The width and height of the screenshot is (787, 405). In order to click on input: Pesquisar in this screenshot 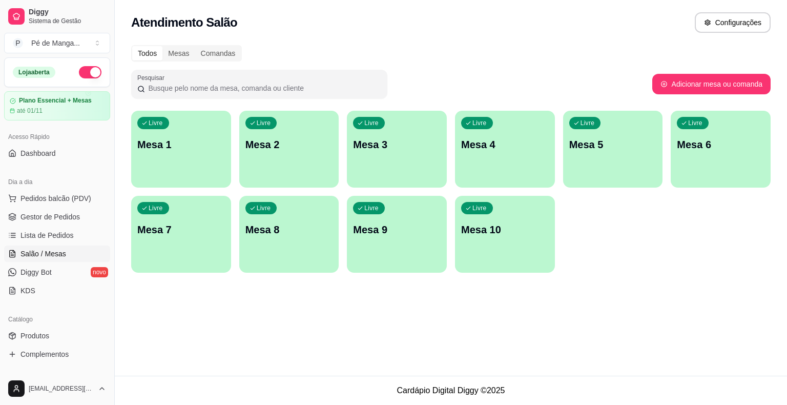, I will do `click(263, 88)`.